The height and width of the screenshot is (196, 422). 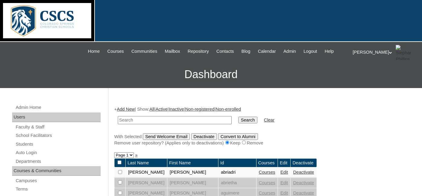 What do you see at coordinates (198, 51) in the screenshot?
I see `span: Repository` at bounding box center [198, 51].